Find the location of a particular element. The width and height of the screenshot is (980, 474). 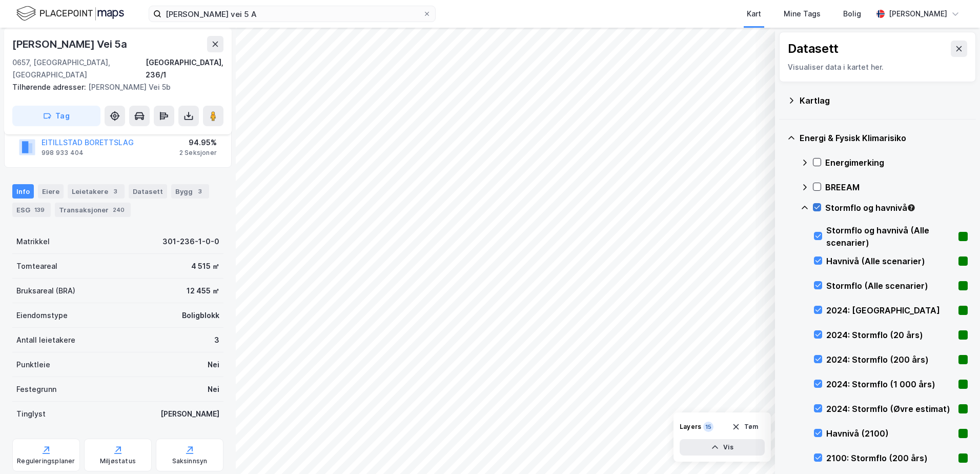

div: 2 Seksjoner is located at coordinates (198, 153).